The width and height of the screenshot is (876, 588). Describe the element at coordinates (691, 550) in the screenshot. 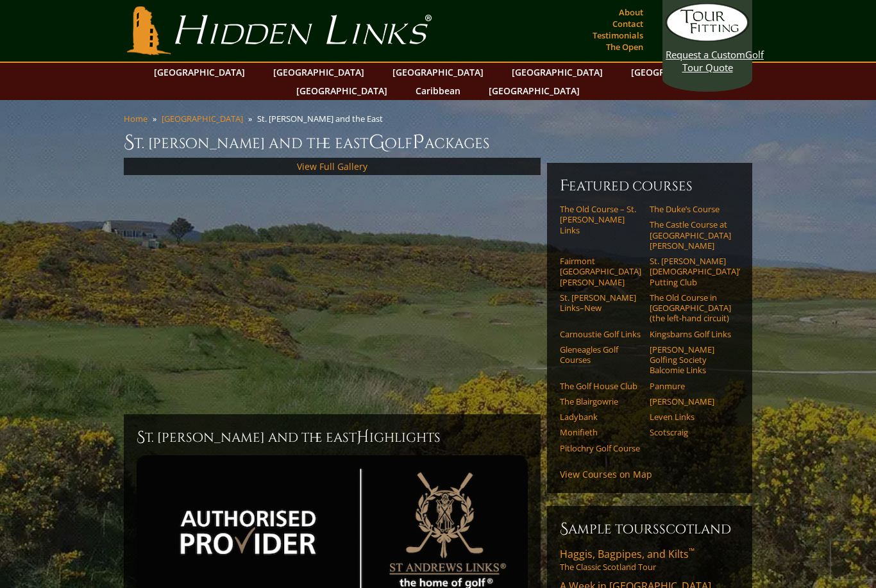

I see `sup: ™` at that location.